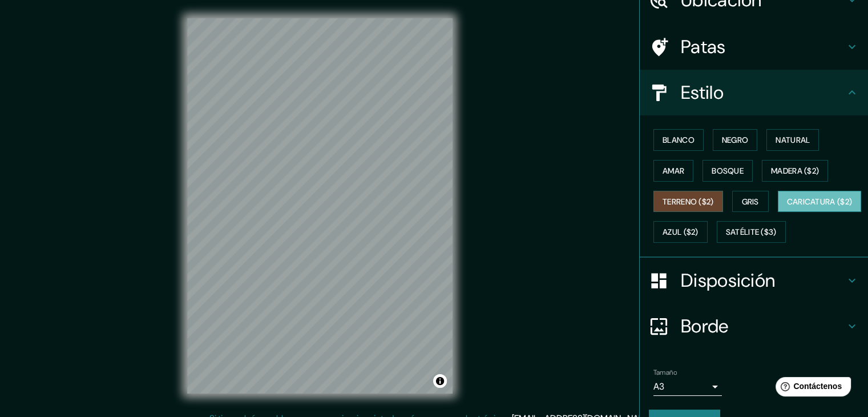  What do you see at coordinates (319, 206) in the screenshot?
I see `canvas: Mapa` at bounding box center [319, 206].